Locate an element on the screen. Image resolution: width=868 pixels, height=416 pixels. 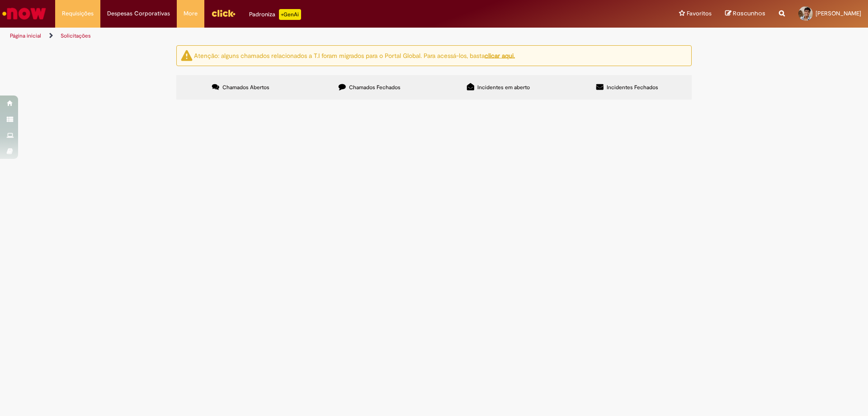
u: clicar aqui. is located at coordinates (500, 55).